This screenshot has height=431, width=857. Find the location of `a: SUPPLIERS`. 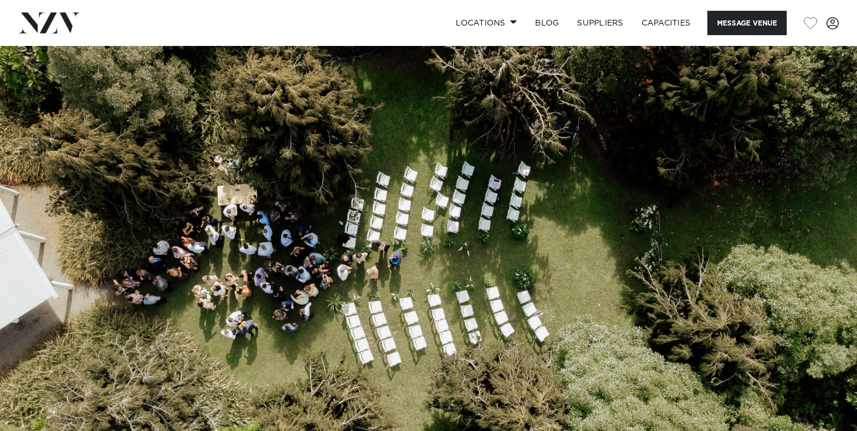

a: SUPPLIERS is located at coordinates (600, 23).